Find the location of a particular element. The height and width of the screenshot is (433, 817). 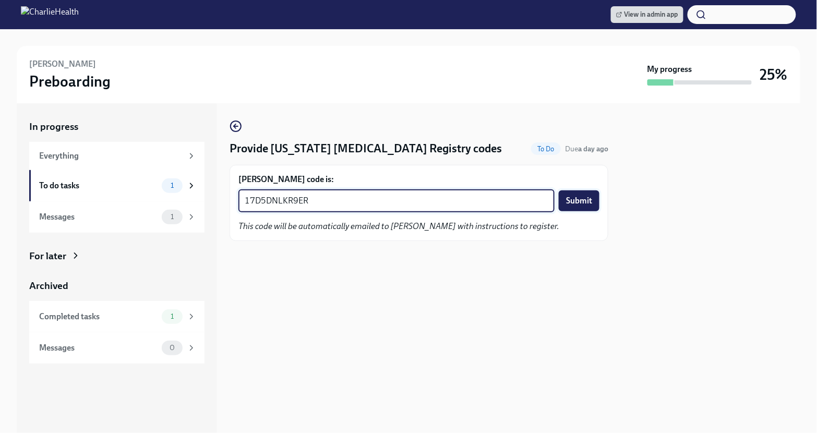

div: In progress is located at coordinates (117, 127).